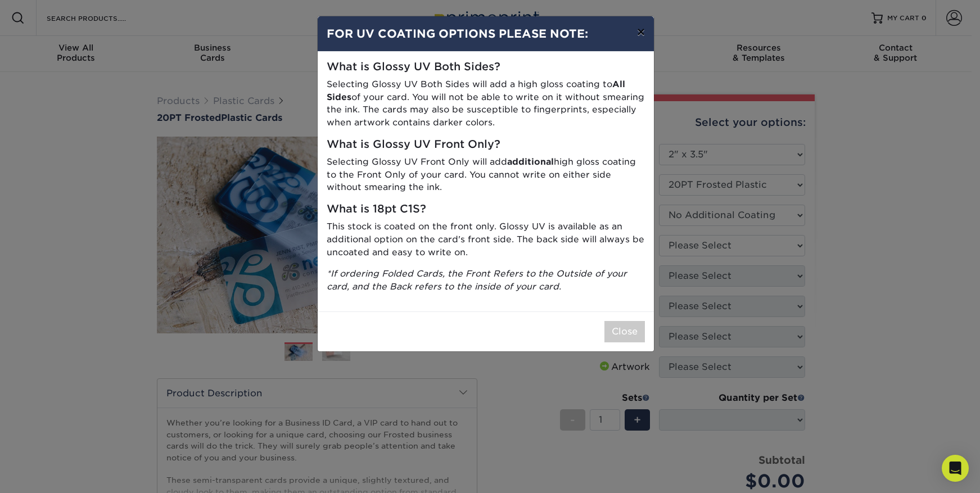 The width and height of the screenshot is (980, 493). Describe the element at coordinates (486, 240) in the screenshot. I see `p: This stock is coated on the front only. Glossy UV is available as an additional option on the car...` at that location.